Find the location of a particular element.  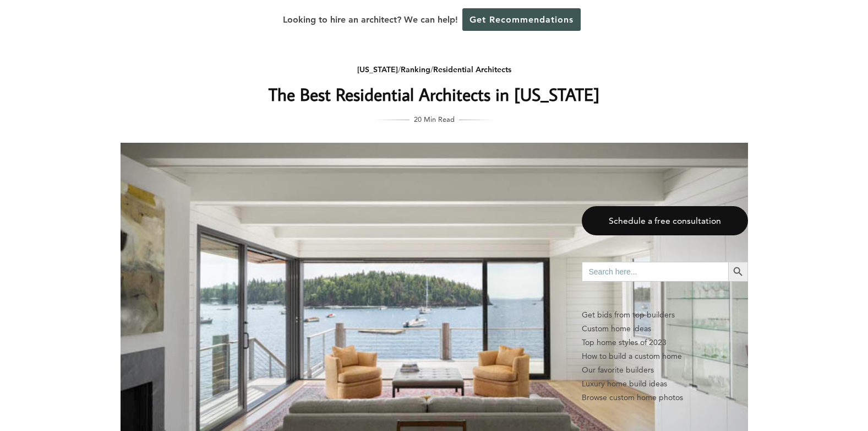

a: Ranking is located at coordinates (416, 70).